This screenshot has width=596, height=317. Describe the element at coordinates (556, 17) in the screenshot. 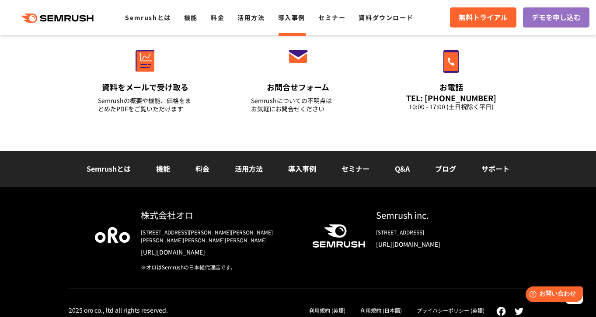

I see `a: デモを申し込む` at that location.